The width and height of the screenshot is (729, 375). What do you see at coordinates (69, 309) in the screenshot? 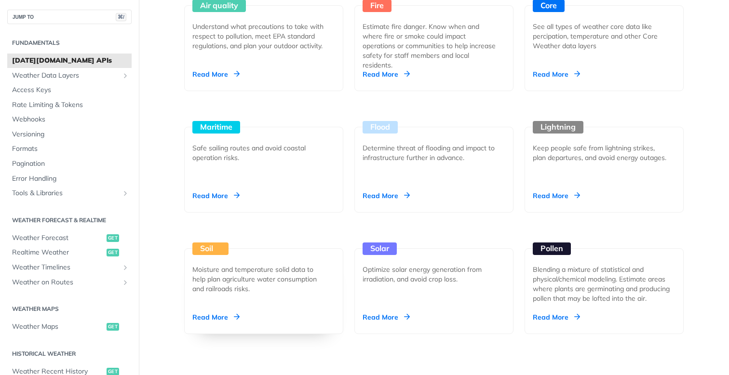
I see `h2: Weather Maps` at bounding box center [69, 309].